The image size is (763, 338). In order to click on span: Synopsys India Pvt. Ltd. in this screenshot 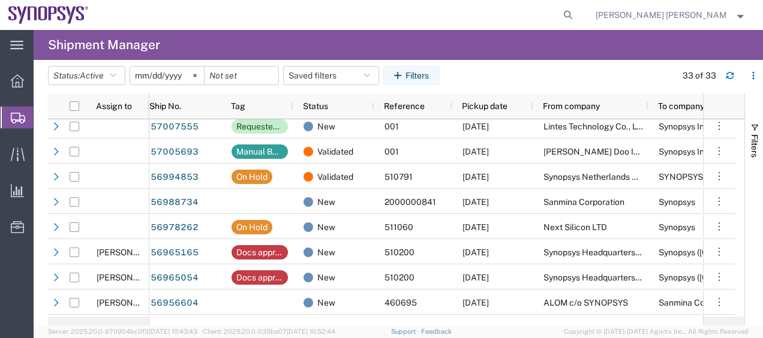, I will do `click(703, 127)`.